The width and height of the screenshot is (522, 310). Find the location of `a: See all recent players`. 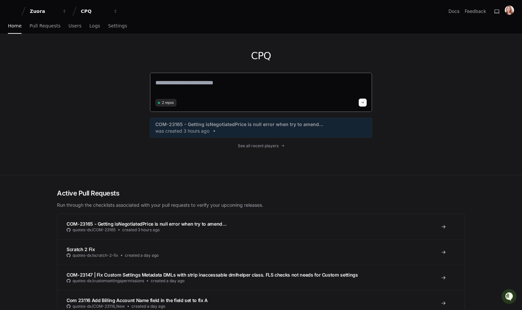

a: See all recent players is located at coordinates (261, 146).